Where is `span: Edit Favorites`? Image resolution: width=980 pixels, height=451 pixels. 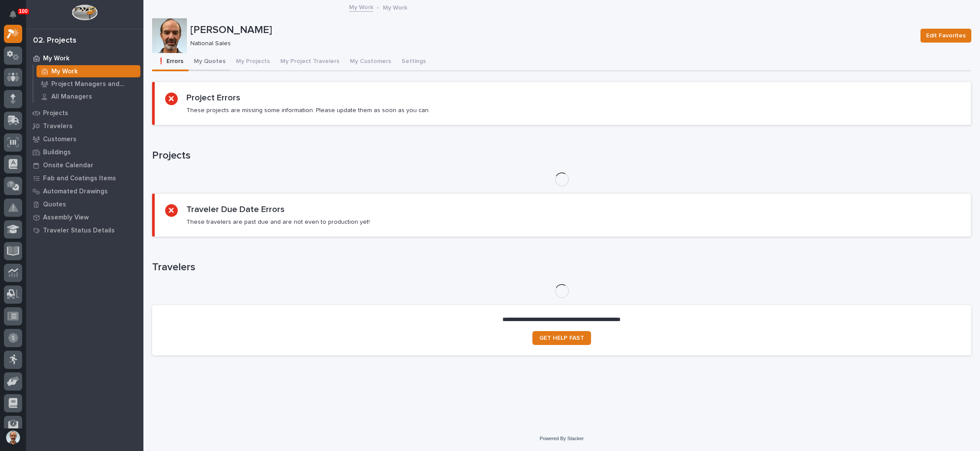 span: Edit Favorites is located at coordinates (946, 36).